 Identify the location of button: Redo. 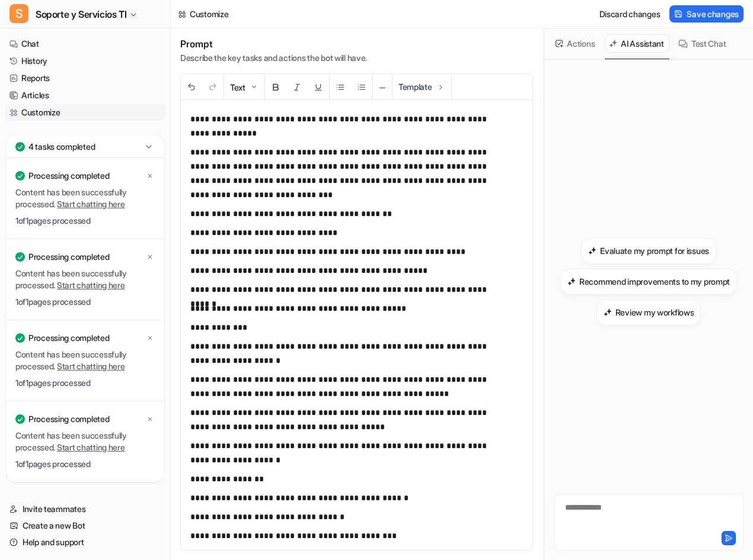
(213, 87).